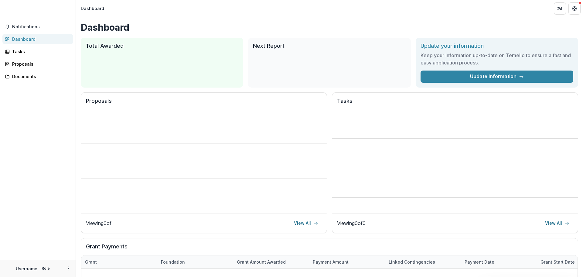  I want to click on p: Username, so click(26, 268).